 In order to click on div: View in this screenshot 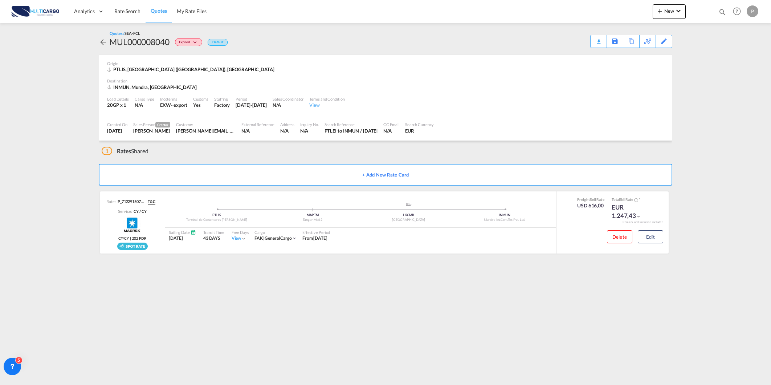, I will do `click(327, 105)`.